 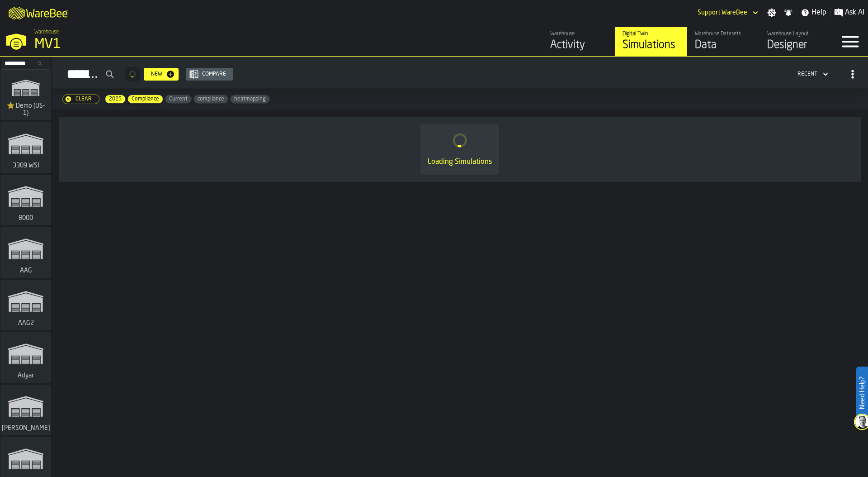 What do you see at coordinates (862, 393) in the screenshot?
I see `label: Need Help?` at bounding box center [862, 393].